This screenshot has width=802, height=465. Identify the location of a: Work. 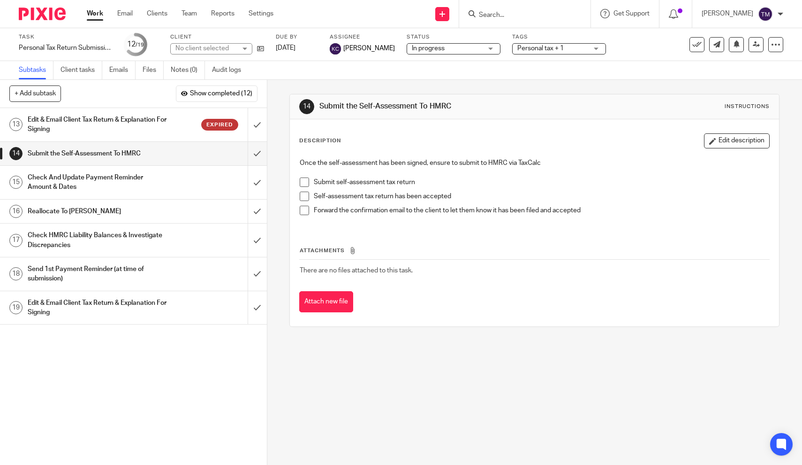
(95, 14).